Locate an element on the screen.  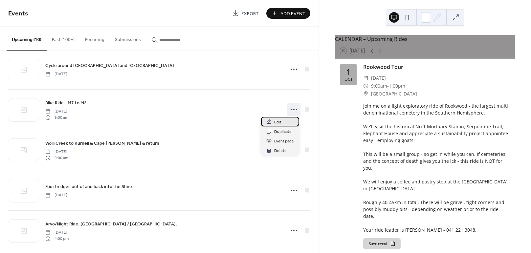
span: Events is located at coordinates (18, 13).